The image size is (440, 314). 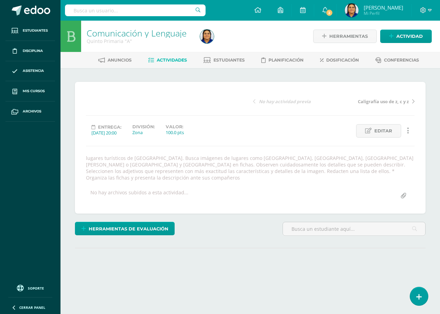 What do you see at coordinates (30, 51) in the screenshot?
I see `a: Disciplina` at bounding box center [30, 51].